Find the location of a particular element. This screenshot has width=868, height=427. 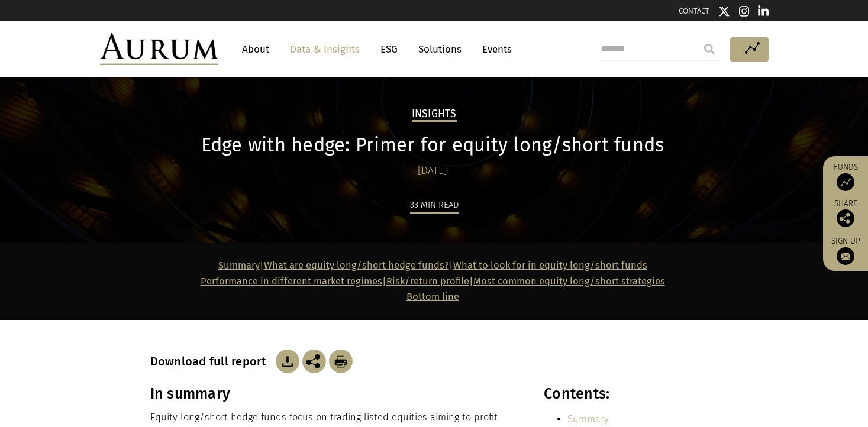

a: Data & Insights is located at coordinates (325, 49).